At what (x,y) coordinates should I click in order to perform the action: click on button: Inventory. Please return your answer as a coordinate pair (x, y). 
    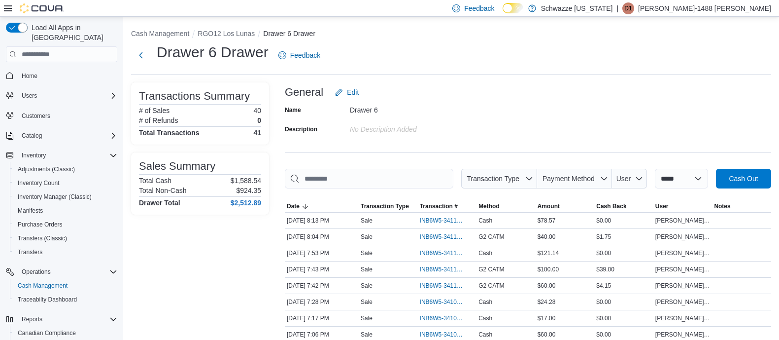
    Looking at the image, I should click on (34, 155).